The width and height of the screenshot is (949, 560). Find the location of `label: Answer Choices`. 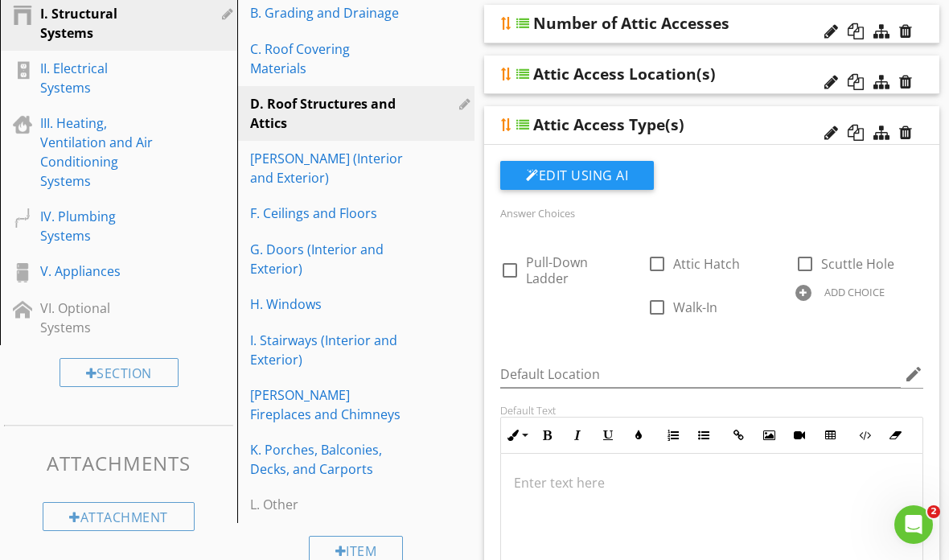

label: Answer Choices is located at coordinates (537, 213).